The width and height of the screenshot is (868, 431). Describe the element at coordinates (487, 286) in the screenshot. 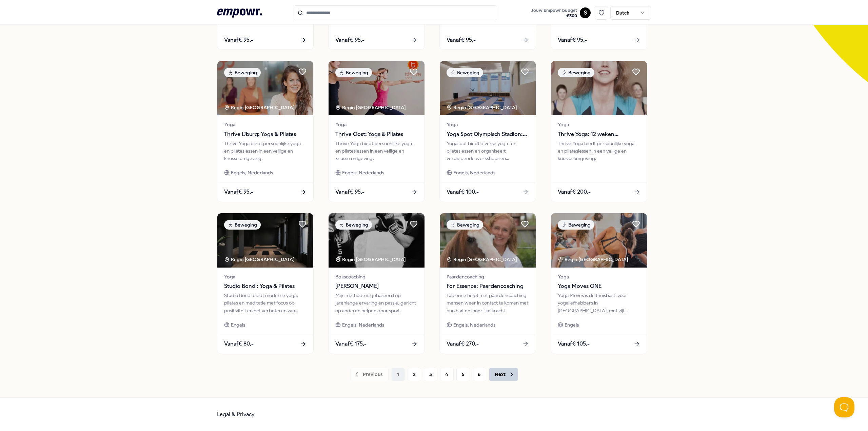

I see `span: For Essence: Paardencoaching` at that location.